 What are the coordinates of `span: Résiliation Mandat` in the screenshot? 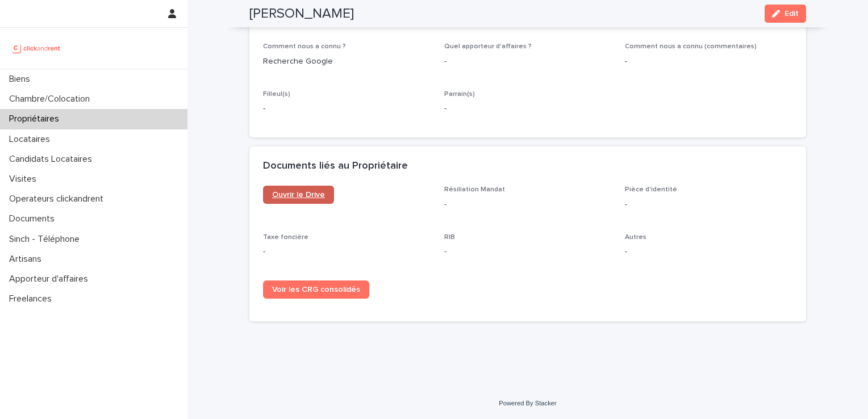 It's located at (474, 190).